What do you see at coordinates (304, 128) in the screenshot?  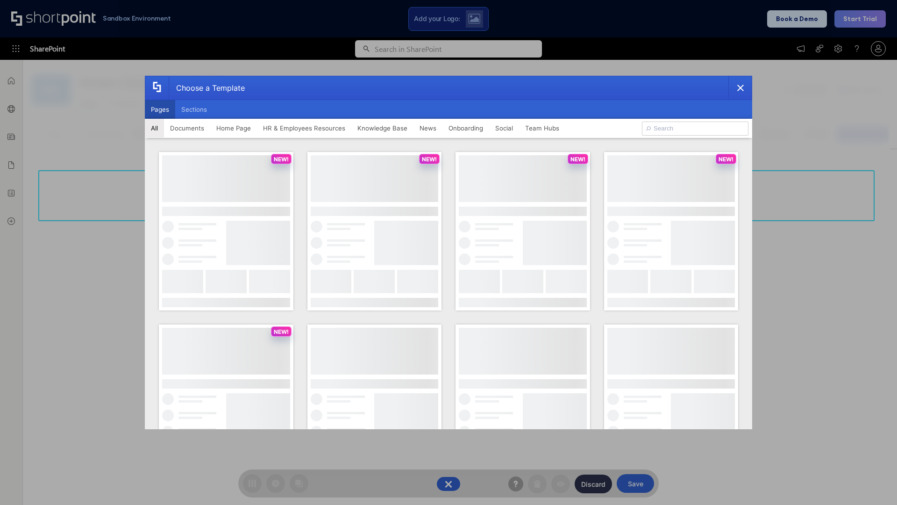 I see `button: HR & Employees Resources` at bounding box center [304, 128].